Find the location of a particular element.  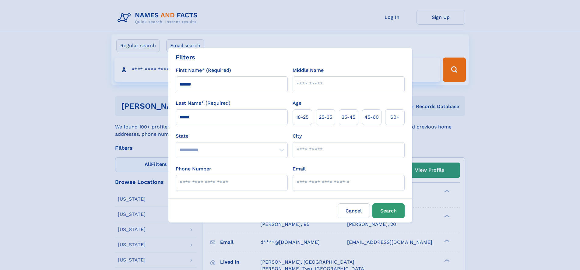

div: Filters is located at coordinates (185, 57).